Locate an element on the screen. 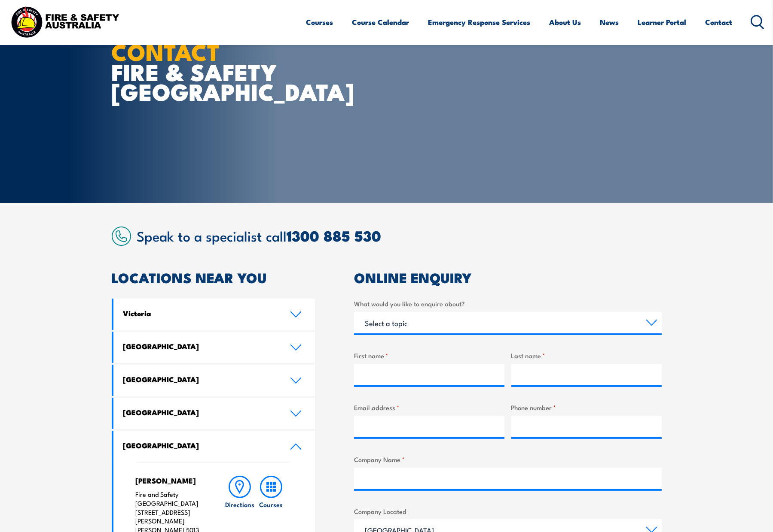  a: Courses is located at coordinates (319, 22).